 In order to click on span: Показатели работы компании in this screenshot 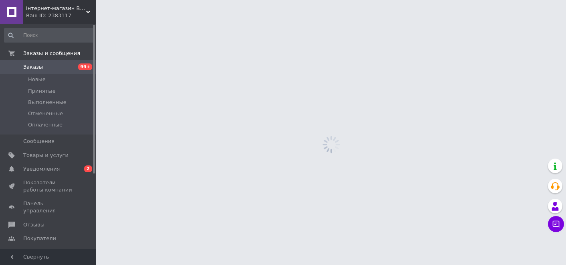, I will do `click(49, 186)`.